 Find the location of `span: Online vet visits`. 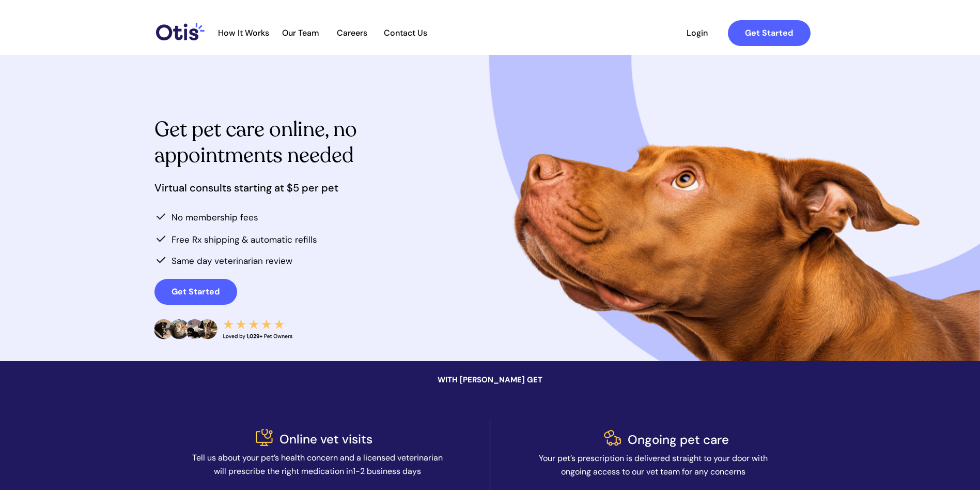

span: Online vet visits is located at coordinates (326, 439).